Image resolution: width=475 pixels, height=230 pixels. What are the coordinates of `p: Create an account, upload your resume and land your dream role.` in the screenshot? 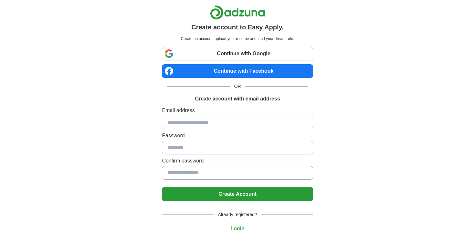 It's located at (237, 39).